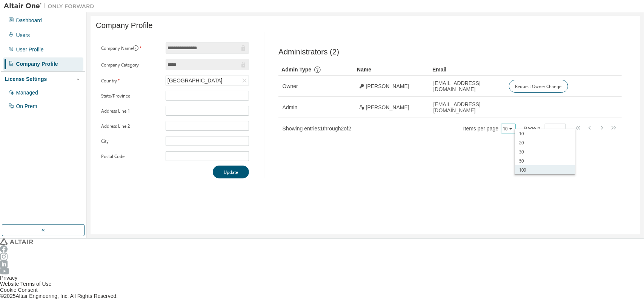  What do you see at coordinates (290, 107) in the screenshot?
I see `span: Admin` at bounding box center [290, 107].